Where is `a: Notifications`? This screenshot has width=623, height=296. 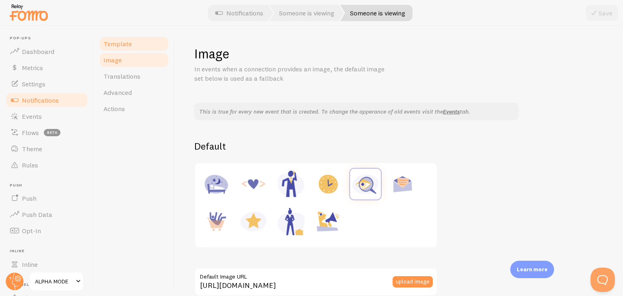
a: Notifications is located at coordinates (47, 100).